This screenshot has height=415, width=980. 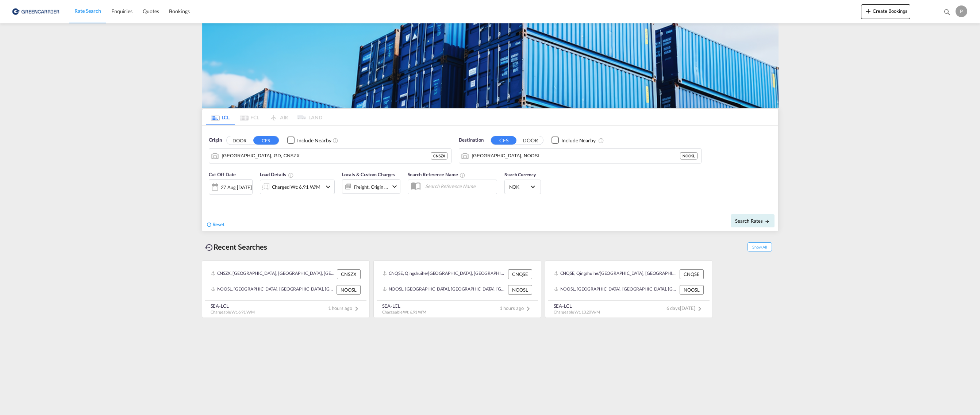 What do you see at coordinates (767, 221) in the screenshot?
I see `md-icon: icon-arrow-right` at bounding box center [767, 221].